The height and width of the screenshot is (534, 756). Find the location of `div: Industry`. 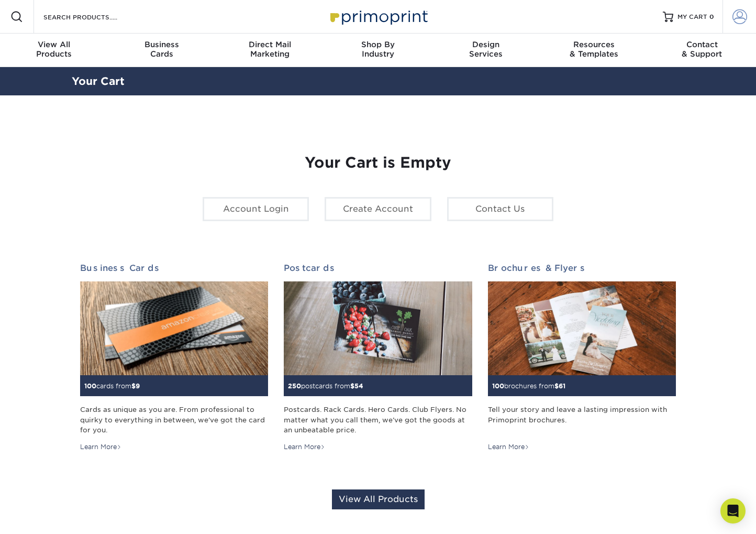

div: Industry is located at coordinates (378, 49).